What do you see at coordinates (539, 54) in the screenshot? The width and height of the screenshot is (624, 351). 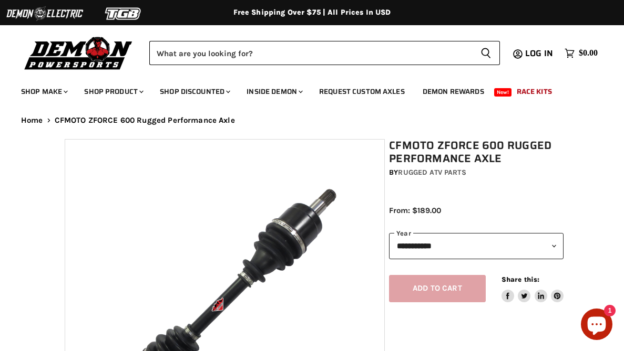 I see `a: Log in` at bounding box center [539, 54].